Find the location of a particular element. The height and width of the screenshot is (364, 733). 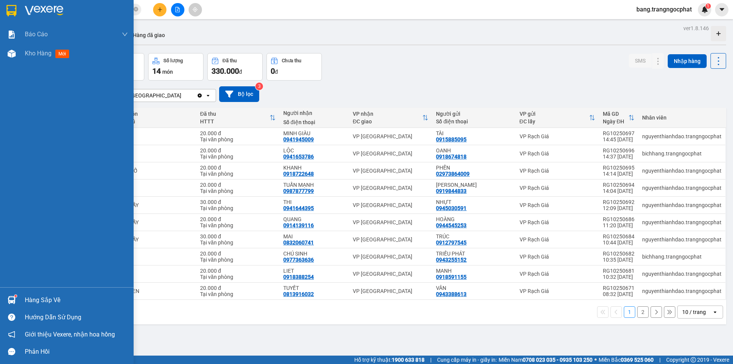

div: HOÀNG is located at coordinates (474, 219).